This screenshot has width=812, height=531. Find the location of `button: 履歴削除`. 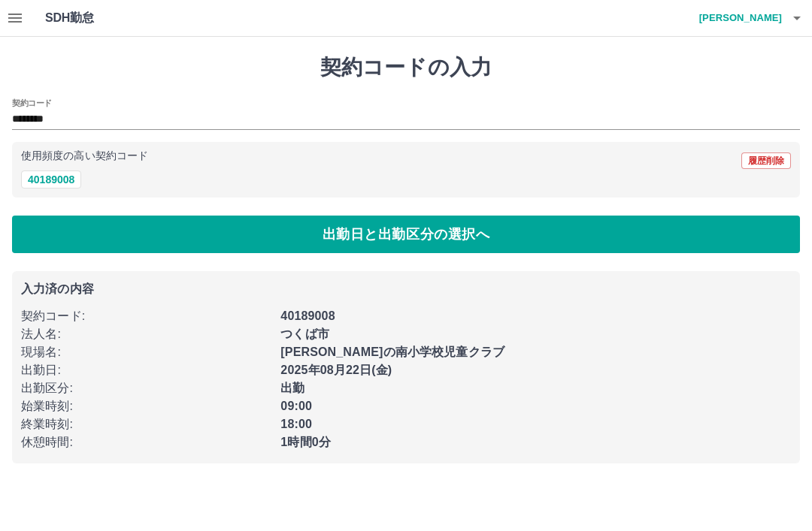

button: 履歴削除 is located at coordinates (766, 160).